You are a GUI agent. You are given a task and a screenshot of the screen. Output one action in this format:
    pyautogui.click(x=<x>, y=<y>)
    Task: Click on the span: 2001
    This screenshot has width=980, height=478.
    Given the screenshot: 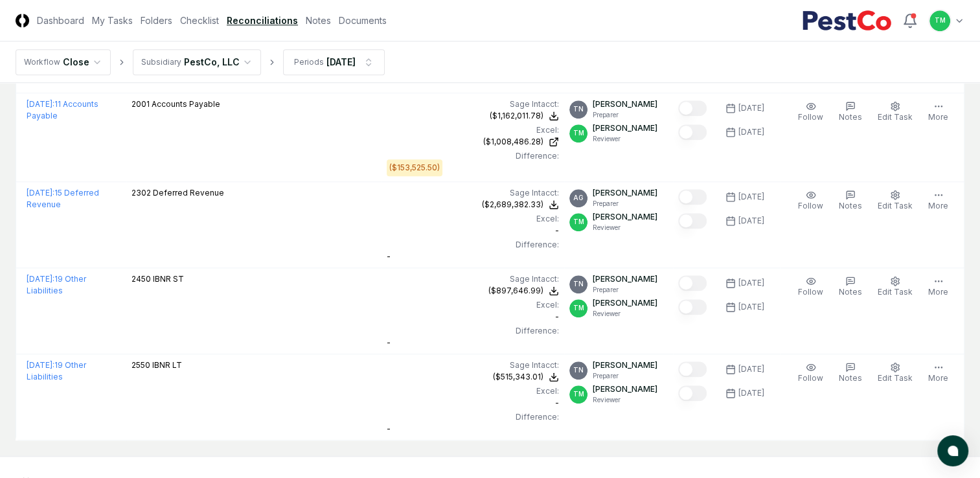 What is the action you would take?
    pyautogui.click(x=140, y=103)
    